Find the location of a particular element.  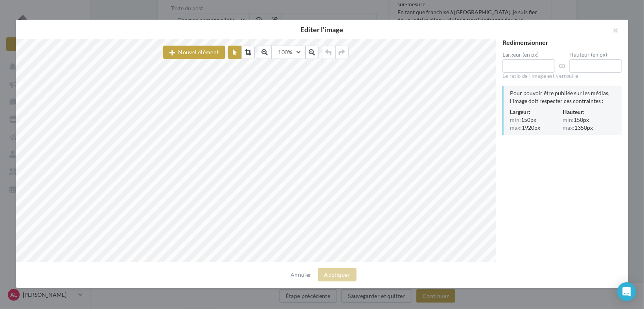

div: Hauteur: is located at coordinates (589, 112).